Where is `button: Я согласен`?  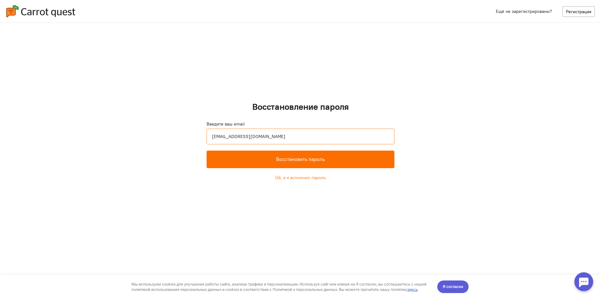
button: Я согласен is located at coordinates (453, 12).